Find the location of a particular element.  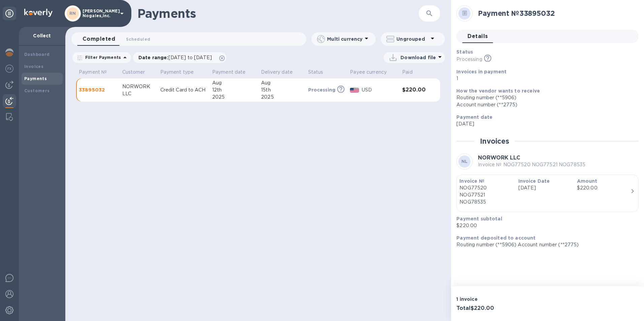

p: 1 invoice is located at coordinates (500, 299).